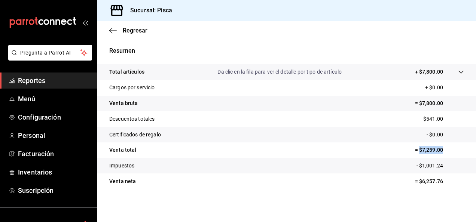 This screenshot has height=222, width=476. I want to click on p: Venta bruta, so click(124, 103).